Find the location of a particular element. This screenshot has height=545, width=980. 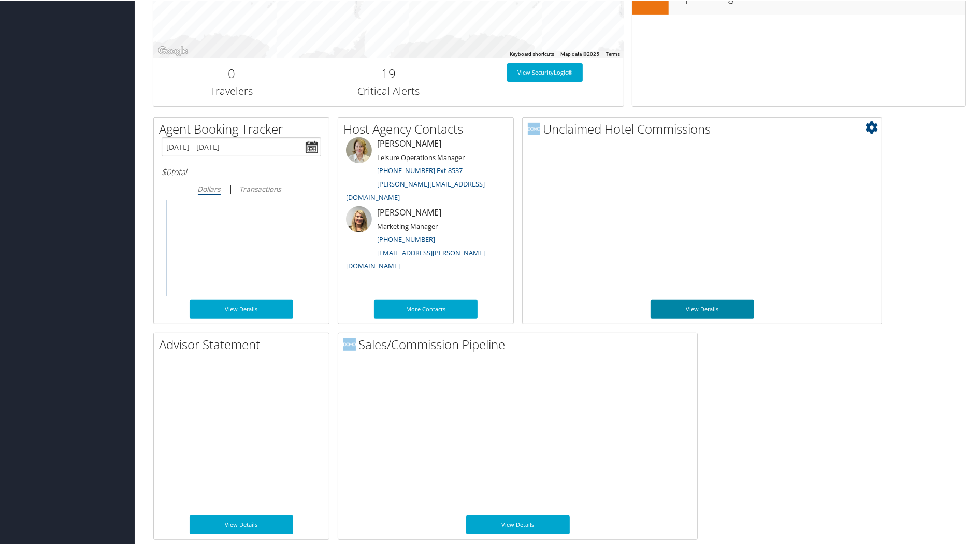

a: Terms (opens in new tab) is located at coordinates (614, 53).